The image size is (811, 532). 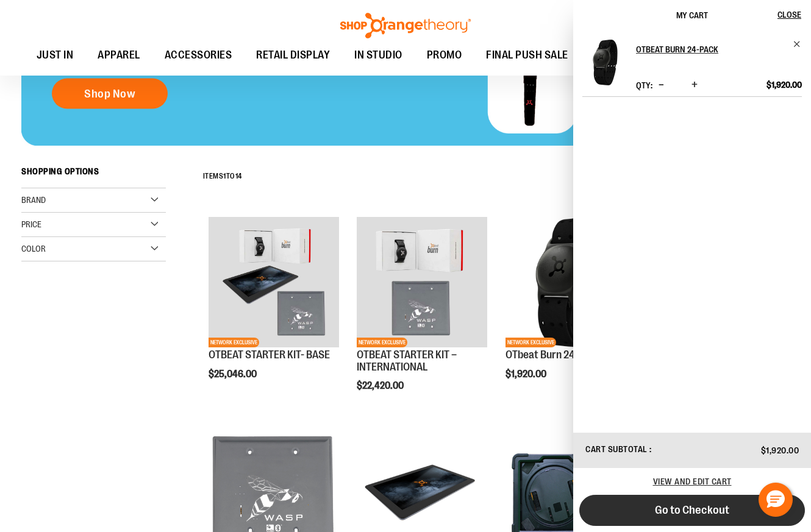 What do you see at coordinates (405, 26) in the screenshot?
I see `img: Shop Orangetheory` at bounding box center [405, 26].